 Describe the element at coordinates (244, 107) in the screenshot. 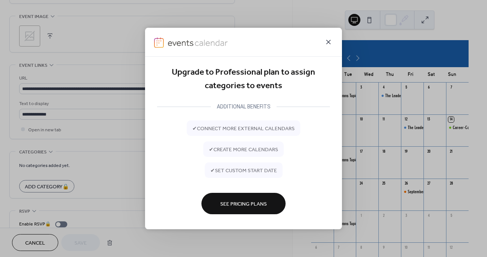

I see `div: ADDITIONAL BENEFITS` at that location.